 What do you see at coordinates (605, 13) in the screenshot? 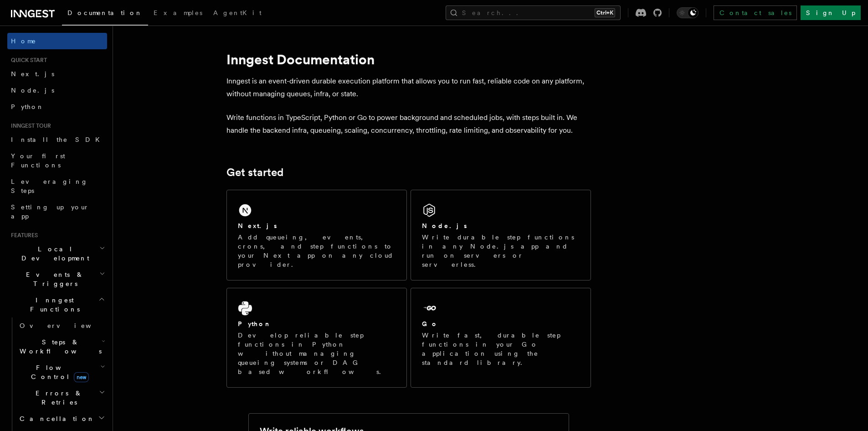
I see `kbd: Ctrl+K` at bounding box center [605, 13].